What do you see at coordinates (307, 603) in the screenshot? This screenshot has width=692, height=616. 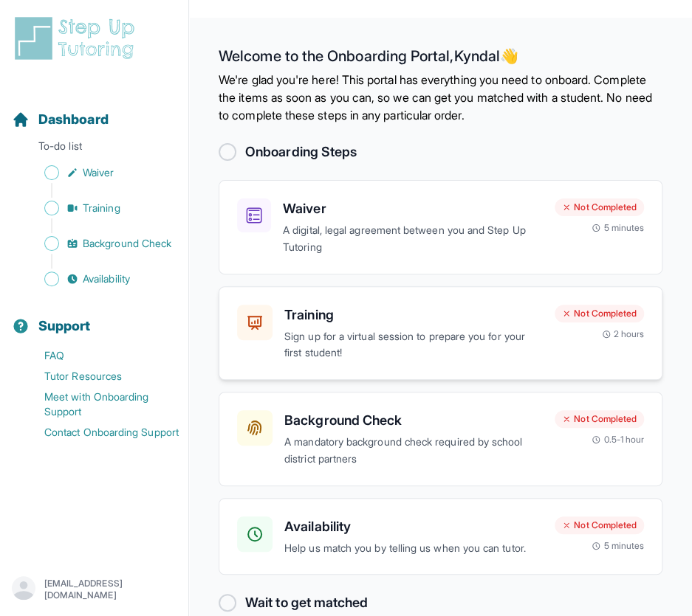 I see `h2: Wait to get matched` at bounding box center [307, 603].